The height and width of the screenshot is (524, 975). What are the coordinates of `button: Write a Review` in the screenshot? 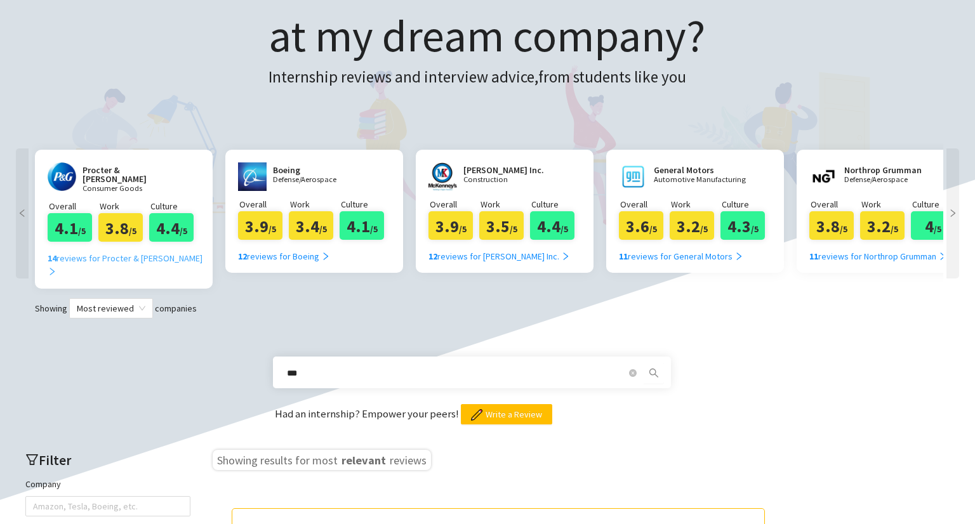 It's located at (506, 414).